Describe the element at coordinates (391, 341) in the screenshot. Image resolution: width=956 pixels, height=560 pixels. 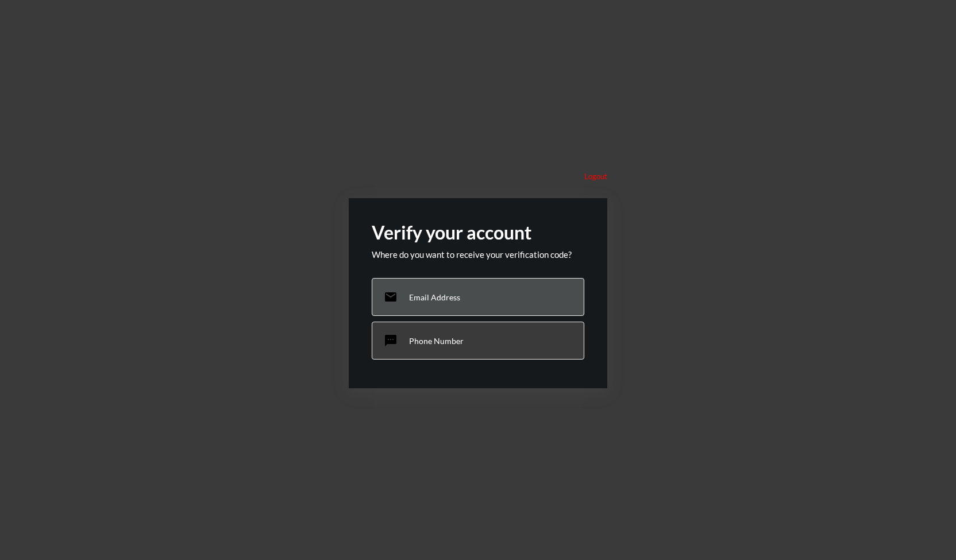
I see `mat-icon: sms` at that location.